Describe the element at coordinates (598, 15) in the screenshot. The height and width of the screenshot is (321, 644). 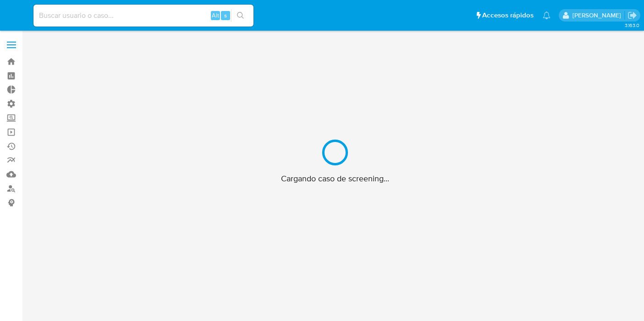
I see `p: igor.oliveirabrito@mercadolibre.com` at that location.